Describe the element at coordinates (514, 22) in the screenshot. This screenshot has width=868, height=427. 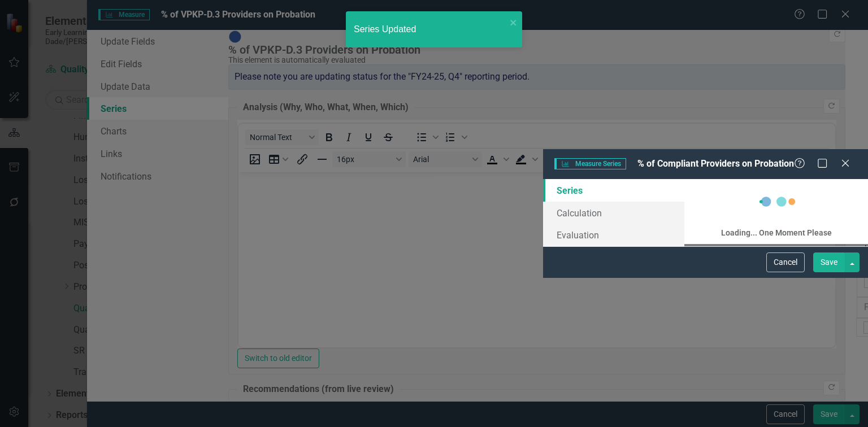
I see `button: close` at that location.